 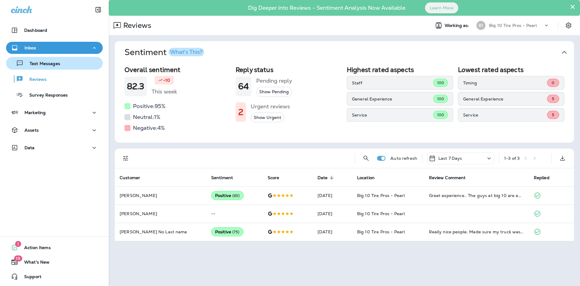 I want to click on p: Big 10 Tire Pros - Pearl, so click(x=513, y=25).